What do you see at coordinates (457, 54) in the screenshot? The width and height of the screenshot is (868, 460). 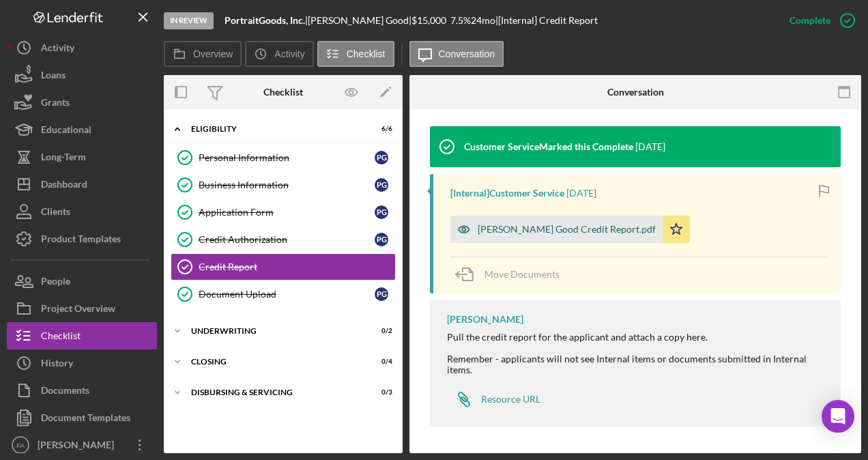 I see `button: Conversation` at bounding box center [457, 54].